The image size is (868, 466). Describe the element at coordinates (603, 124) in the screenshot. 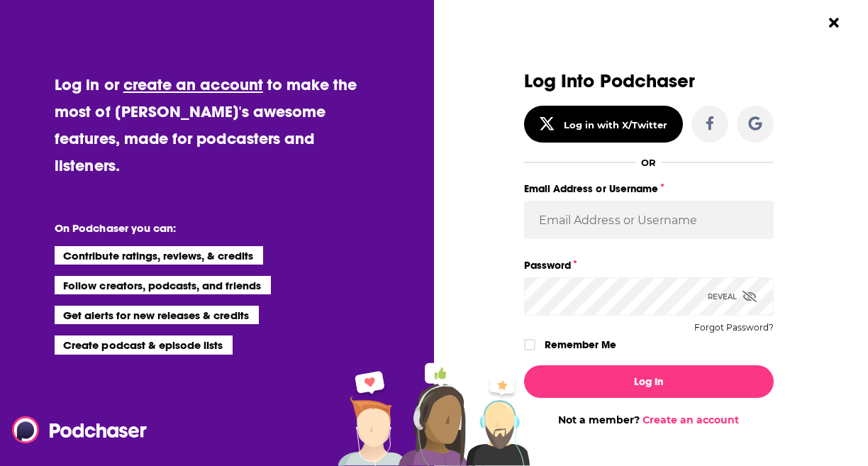

I see `button: Log in with X/Twitter` at that location.